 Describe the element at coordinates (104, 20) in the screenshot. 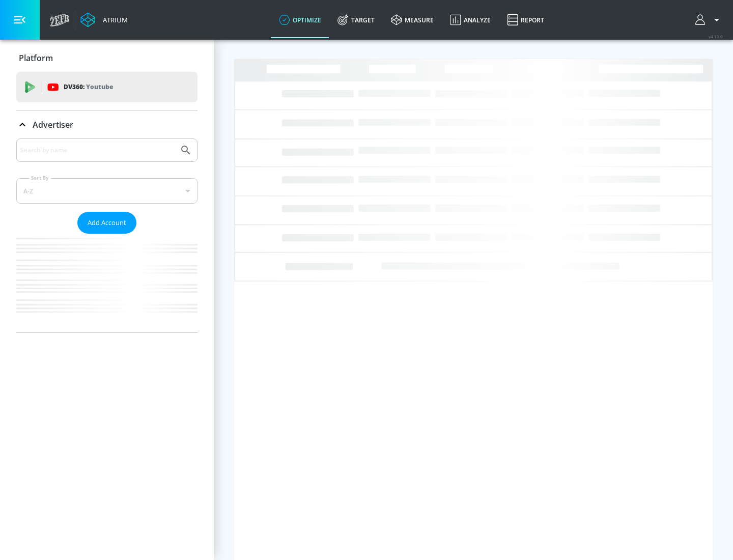

I see `a: Atrium` at that location.